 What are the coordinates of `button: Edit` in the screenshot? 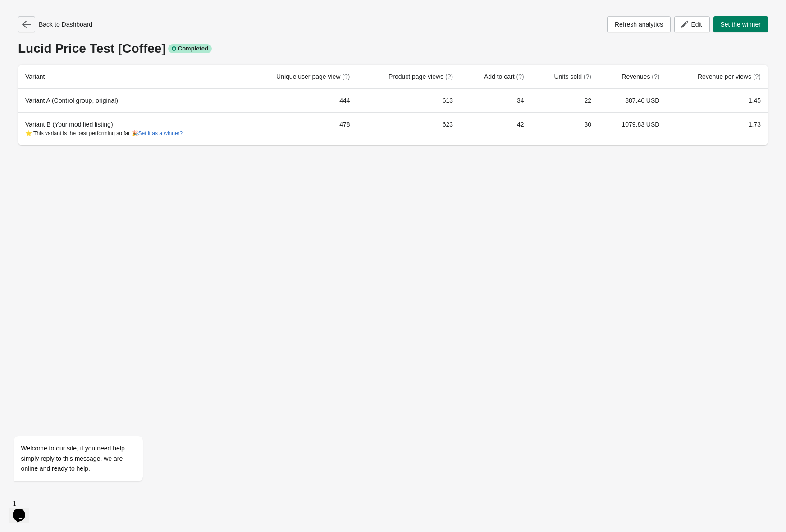 It's located at (692, 24).